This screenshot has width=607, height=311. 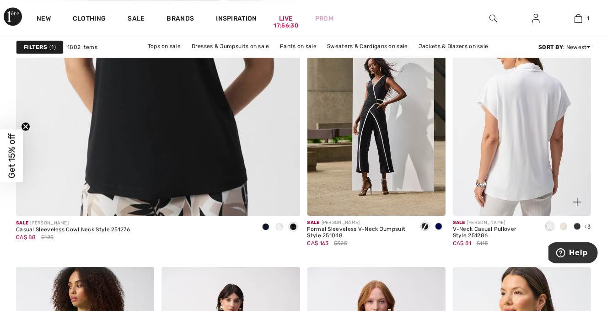 I want to click on div: 17:56:30, so click(x=286, y=26).